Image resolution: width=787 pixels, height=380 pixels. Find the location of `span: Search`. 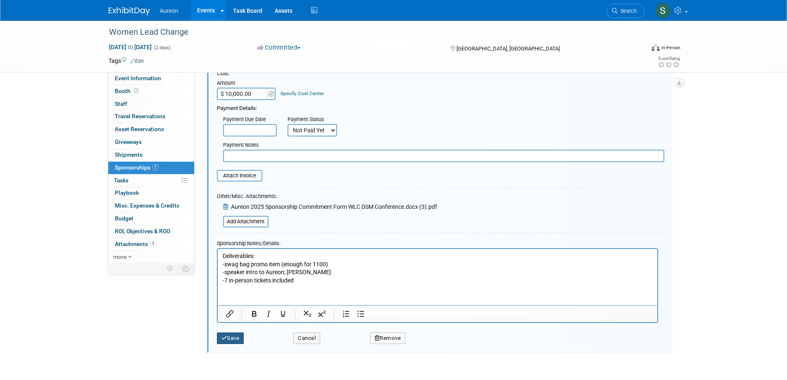

span: Search is located at coordinates (627, 11).